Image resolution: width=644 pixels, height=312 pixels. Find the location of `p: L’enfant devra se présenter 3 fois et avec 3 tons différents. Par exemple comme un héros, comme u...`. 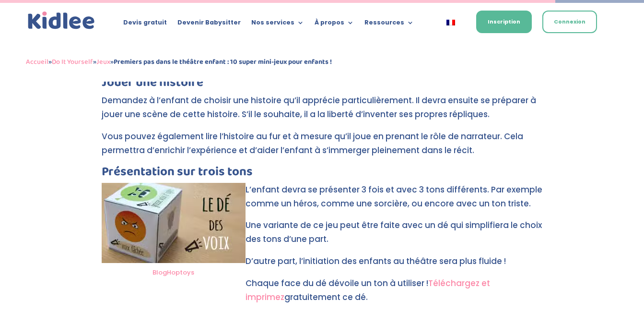

p: L’enfant devra se présenter 3 fois et avec 3 tons différents. Par exemple comme un héros, comme u... is located at coordinates (323, 201).